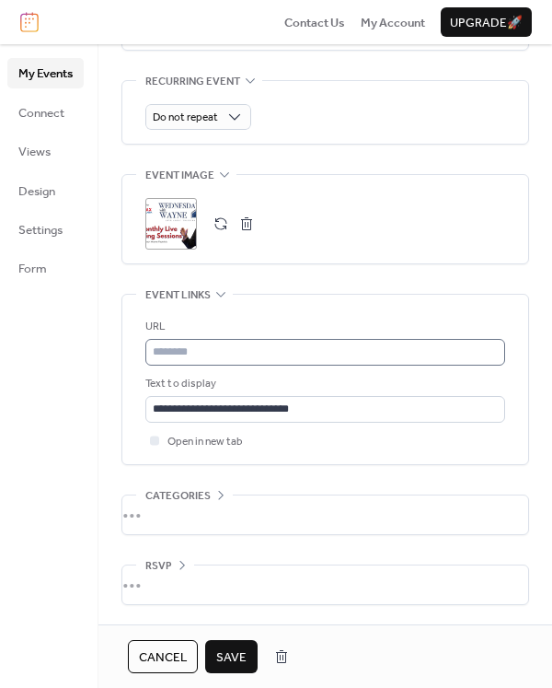 The width and height of the screenshot is (552, 688). Describe the element at coordinates (41, 113) in the screenshot. I see `span: Connect` at that location.